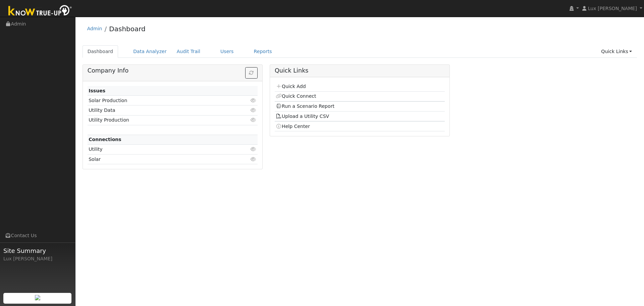  I want to click on strong: Issues, so click(97, 90).